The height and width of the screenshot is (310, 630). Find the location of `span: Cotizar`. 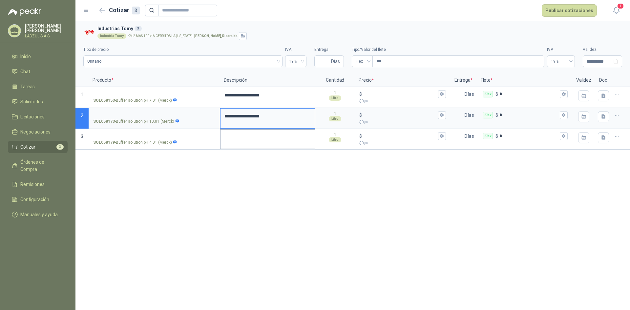

span: Cotizar is located at coordinates (28, 147).